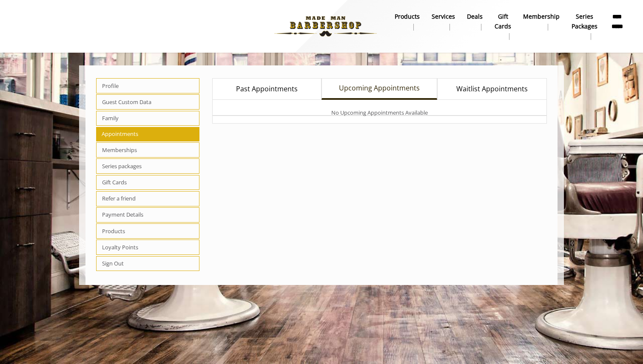 This screenshot has height=364, width=643. I want to click on a: Productsproducts, so click(407, 21).